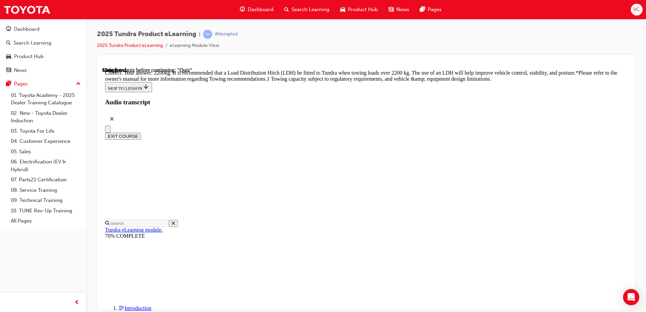 Image resolution: width=646 pixels, height=312 pixels. Describe the element at coordinates (207, 34) in the screenshot. I see `span: learningRecordVerb_ATTEMPT-icon` at that location.